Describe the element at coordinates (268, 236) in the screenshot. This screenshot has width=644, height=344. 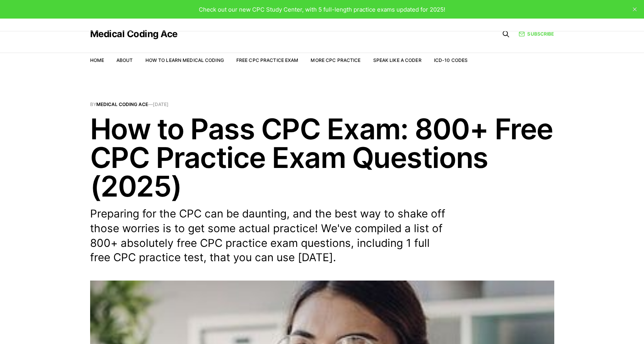
I see `p: Preparing for the CPC can be daunting, and the best way to shake off those worries is to get some...` at that location.